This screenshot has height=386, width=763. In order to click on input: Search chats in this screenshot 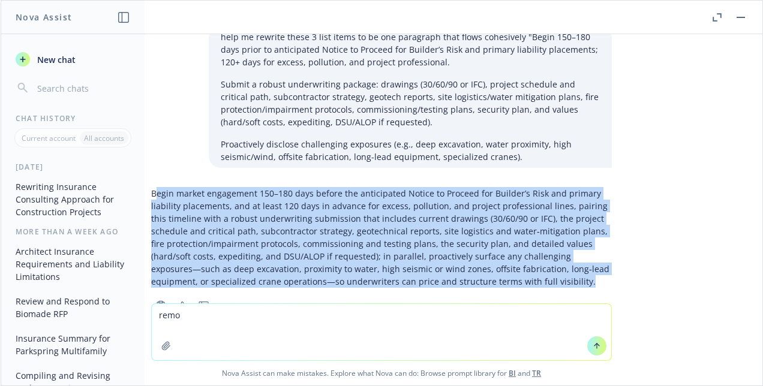, I will do `click(82, 88)`.